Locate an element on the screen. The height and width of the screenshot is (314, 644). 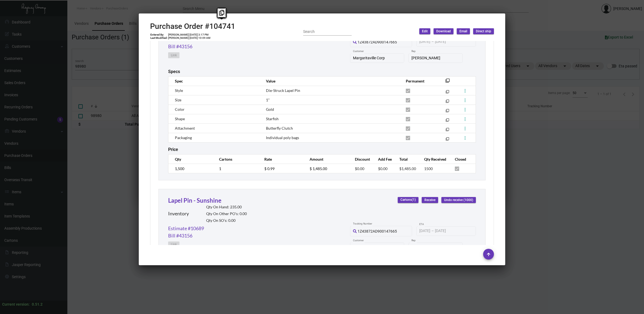
th: Closed is located at coordinates (463, 159).